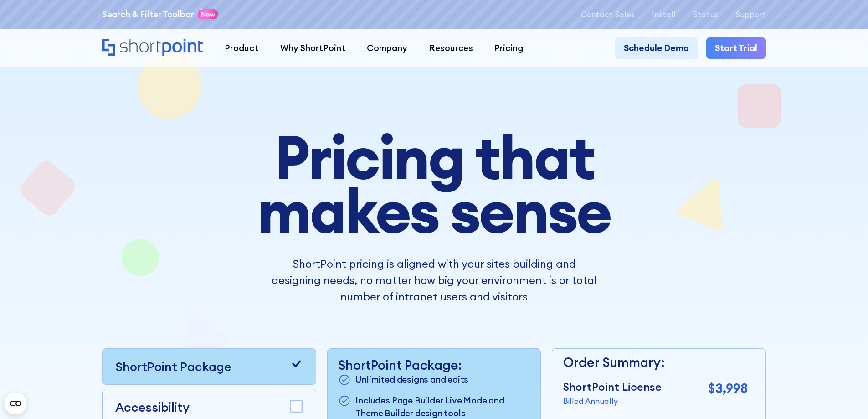 The width and height of the screenshot is (868, 419). What do you see at coordinates (387, 48) in the screenshot?
I see `a: Company` at bounding box center [387, 48].